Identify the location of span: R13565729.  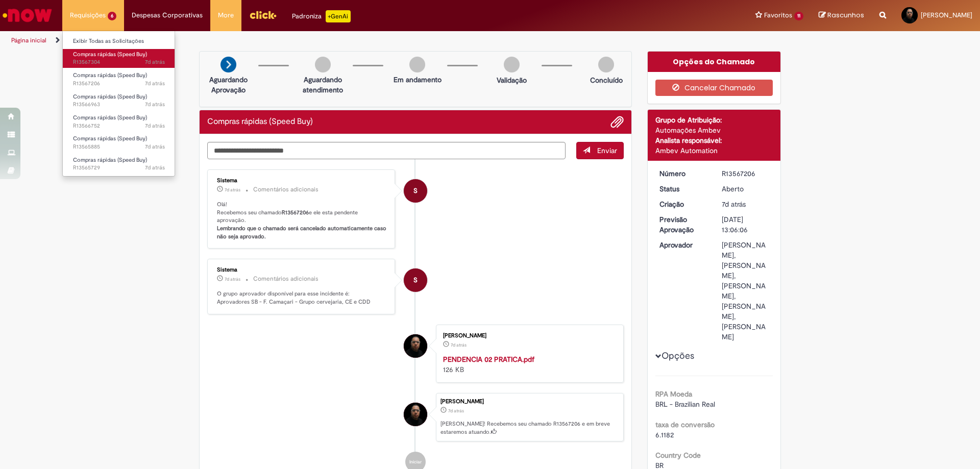
(119, 168).